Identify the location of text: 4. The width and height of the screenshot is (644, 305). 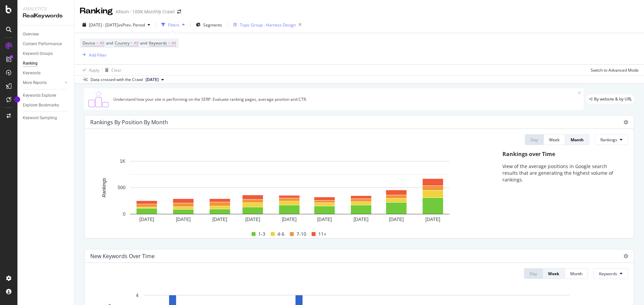
(137, 295).